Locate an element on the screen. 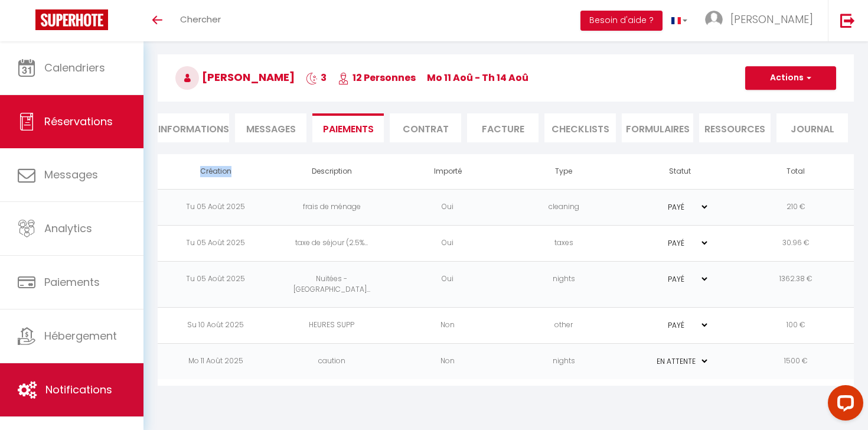 This screenshot has width=868, height=430. td: caution is located at coordinates (332, 361).